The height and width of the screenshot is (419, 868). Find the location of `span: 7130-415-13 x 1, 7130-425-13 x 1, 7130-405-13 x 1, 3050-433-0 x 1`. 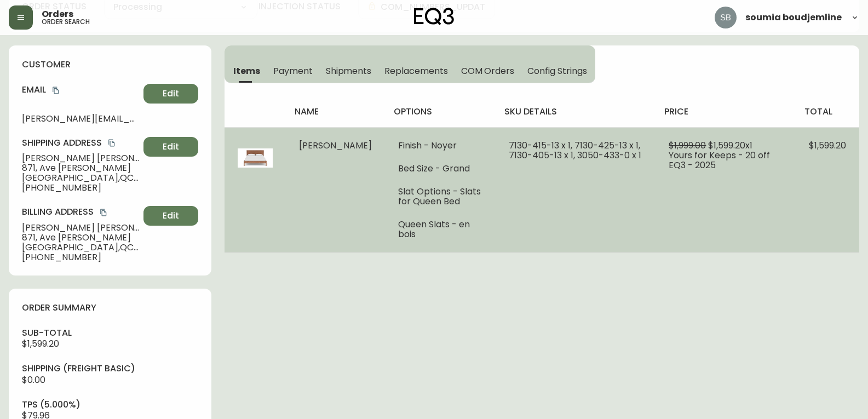

span: 7130-415-13 x 1, 7130-425-13 x 1, 7130-405-13 x 1, 3050-433-0 x 1 is located at coordinates (575, 150).